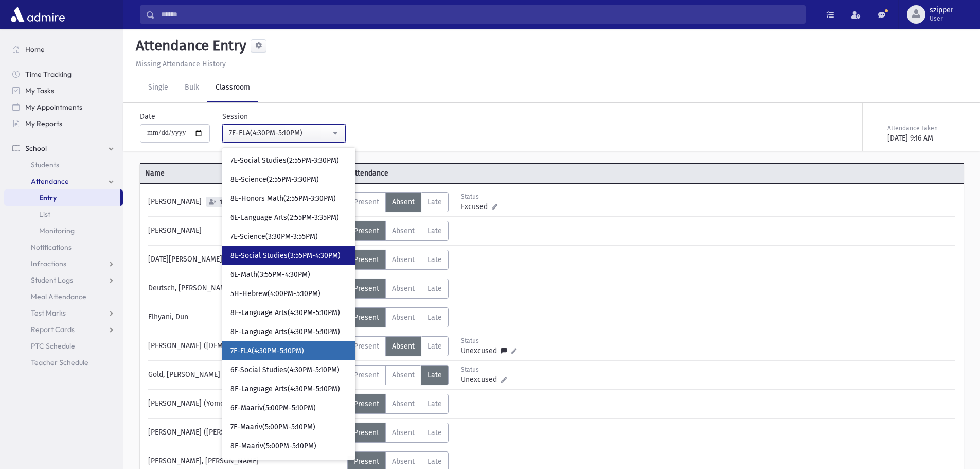  I want to click on span: Student Logs, so click(52, 280).